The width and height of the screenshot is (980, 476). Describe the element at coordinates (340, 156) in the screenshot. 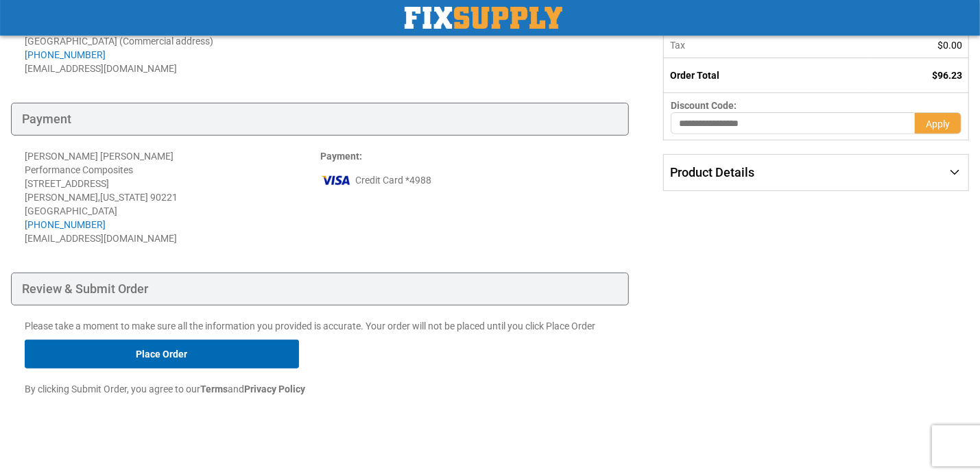

I see `span: Payment` at that location.